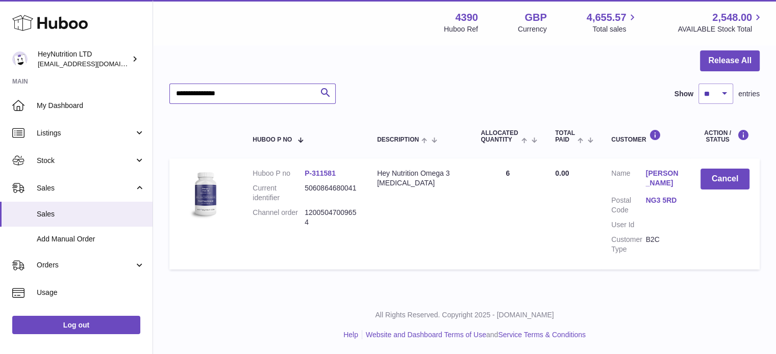 The width and height of the screenshot is (776, 354). Describe the element at coordinates (278, 173) in the screenshot. I see `dt: Huboo P no` at that location.